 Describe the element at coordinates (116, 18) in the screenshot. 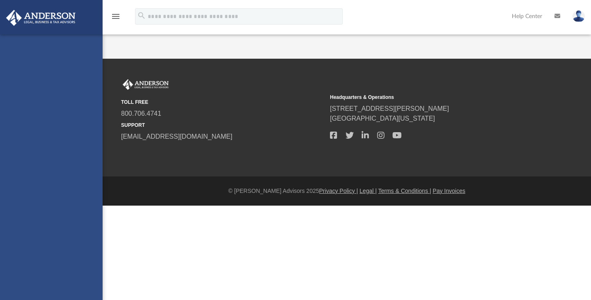

I see `a: menu` at that location.